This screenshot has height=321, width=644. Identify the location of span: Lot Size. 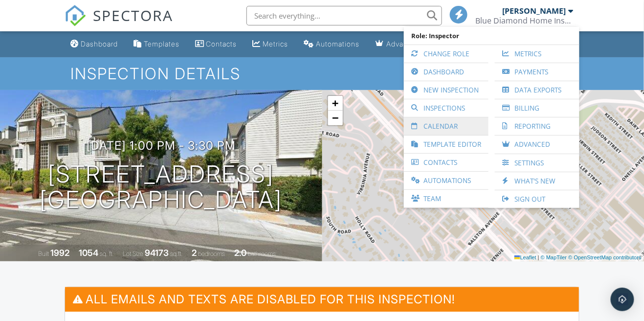
(133, 254).